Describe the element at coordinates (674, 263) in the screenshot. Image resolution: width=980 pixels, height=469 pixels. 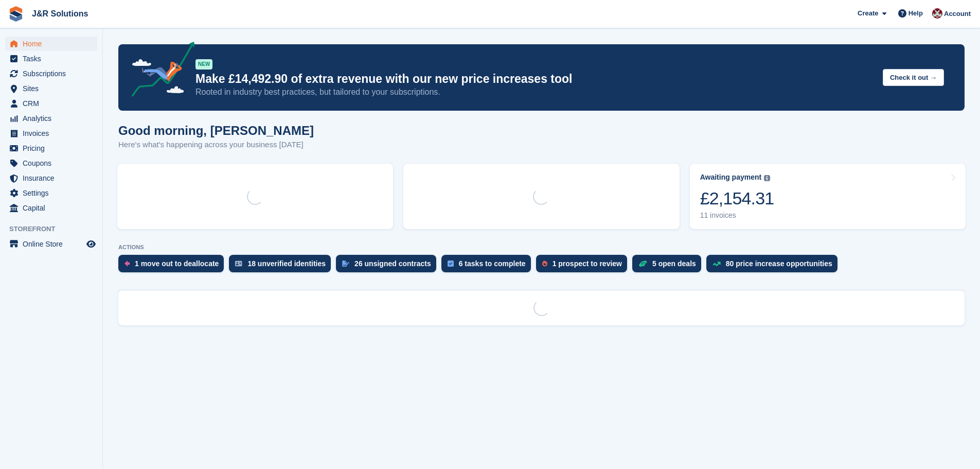
I see `div: 5 open deals` at that location.